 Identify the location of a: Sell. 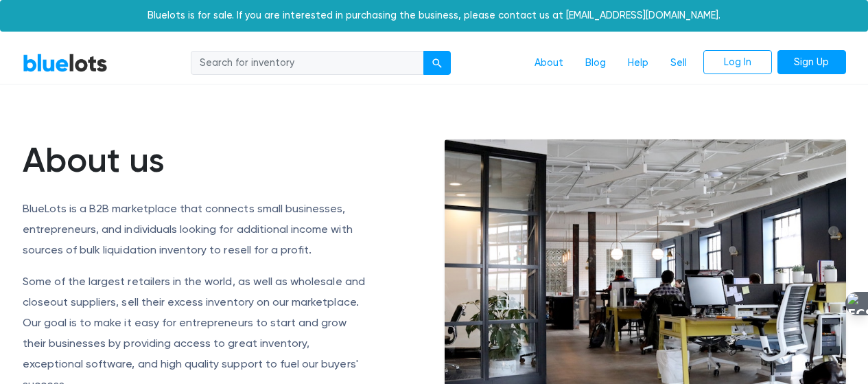
(678, 64).